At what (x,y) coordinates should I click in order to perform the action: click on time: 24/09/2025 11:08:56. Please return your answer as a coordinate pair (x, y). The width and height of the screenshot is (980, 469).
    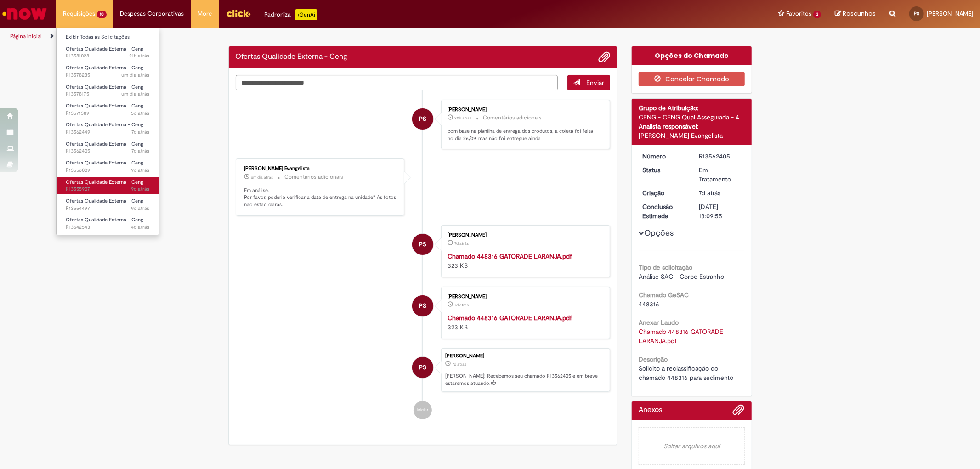
    Looking at the image, I should click on (462, 243).